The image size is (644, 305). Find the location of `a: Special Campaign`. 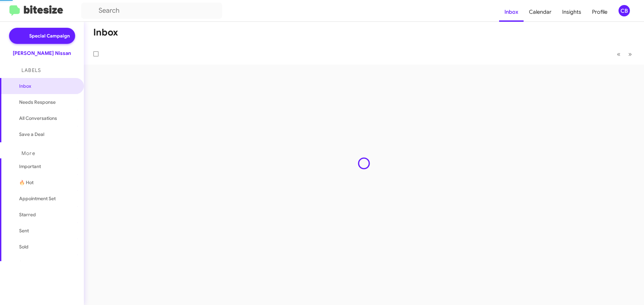

a: Special Campaign is located at coordinates (42, 36).